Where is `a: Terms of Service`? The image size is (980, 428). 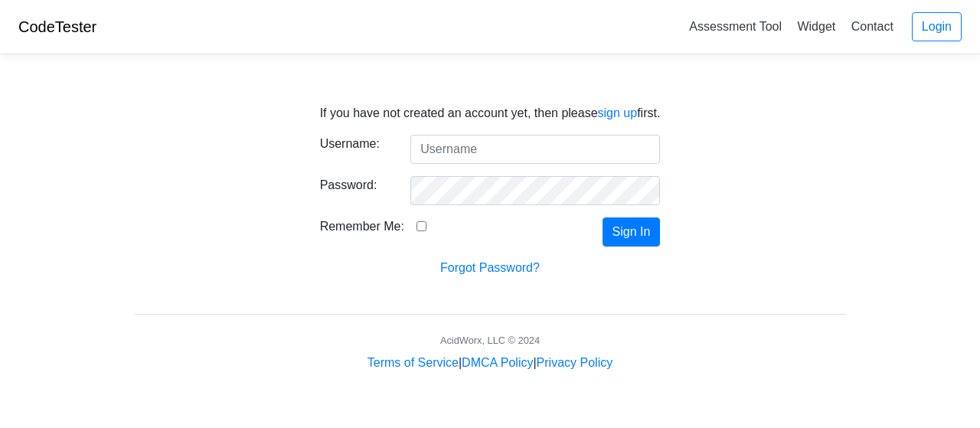 a: Terms of Service is located at coordinates (413, 362).